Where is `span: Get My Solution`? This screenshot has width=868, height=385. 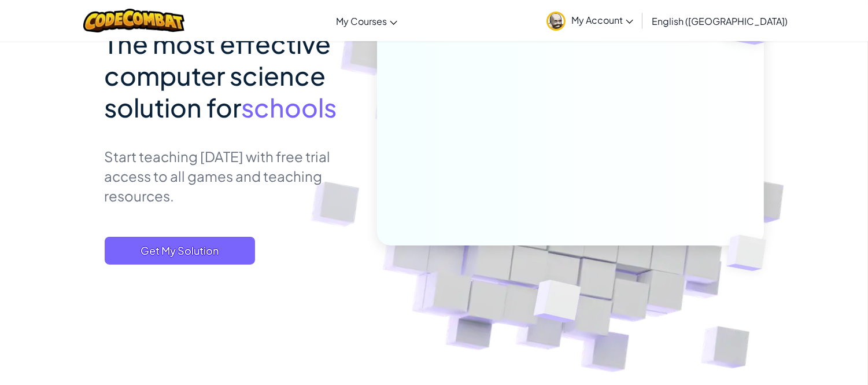
span: Get My Solution is located at coordinates (180, 251).